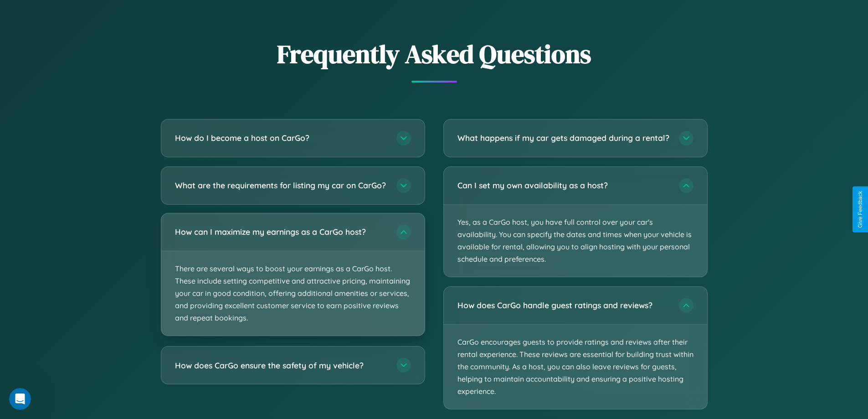 This screenshot has width=868, height=419. I want to click on h3: What happens if my car gets damaged during a rental?, so click(563, 138).